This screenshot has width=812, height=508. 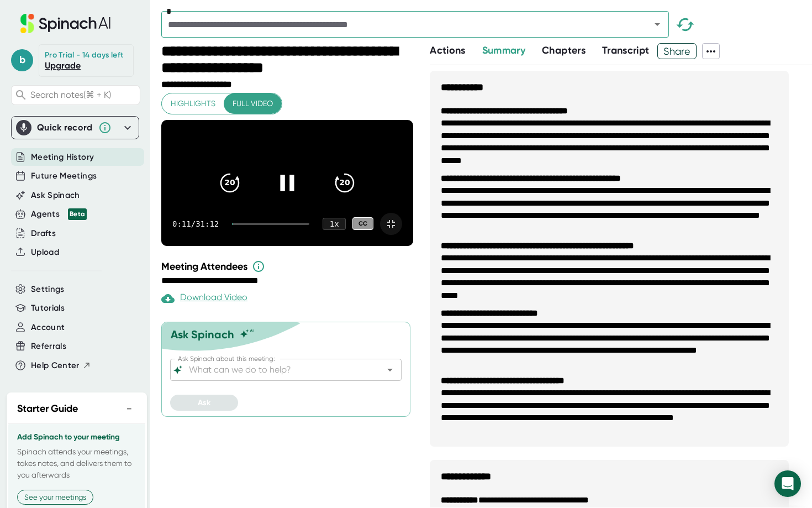 I want to click on button: Highlights, so click(x=193, y=103).